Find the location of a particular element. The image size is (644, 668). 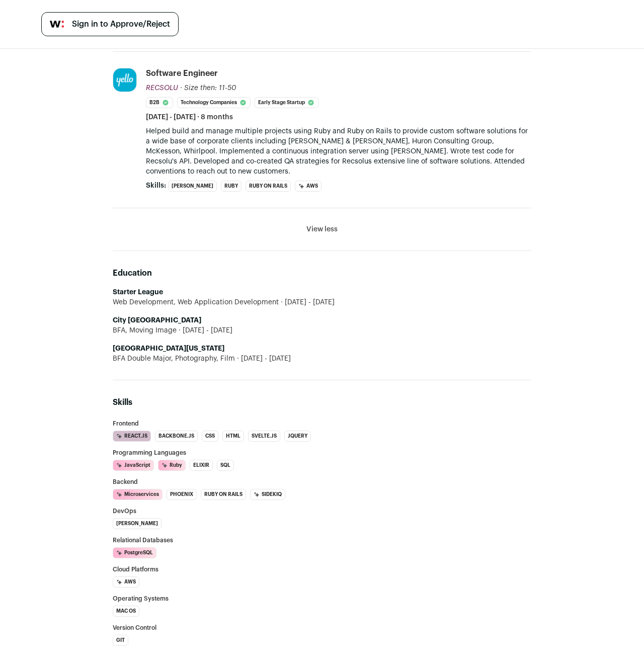

div: BFA Double Major, Photography, Film is located at coordinates (322, 358).